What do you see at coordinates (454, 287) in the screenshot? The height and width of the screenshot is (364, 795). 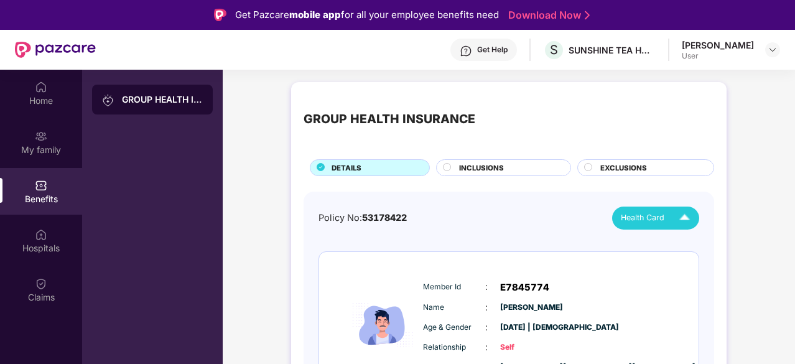 I see `span: Member Id` at bounding box center [454, 287].